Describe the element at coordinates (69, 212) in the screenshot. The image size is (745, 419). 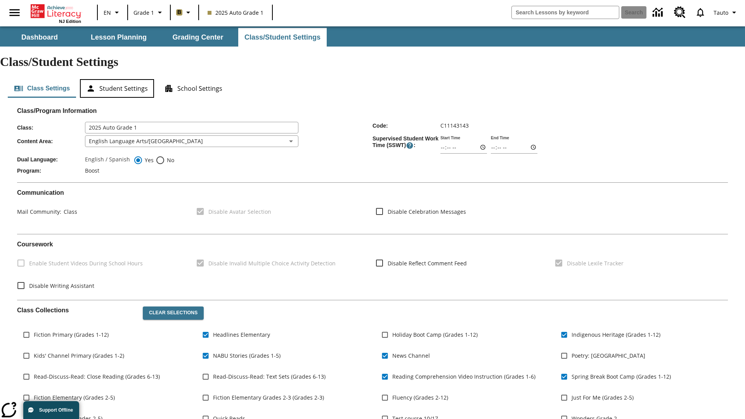
I see `span: Class` at that location.